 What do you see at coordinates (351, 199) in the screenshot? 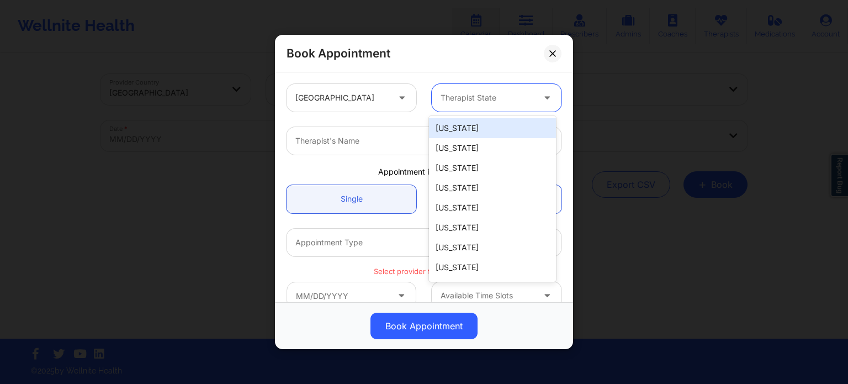
I see `a: Single` at bounding box center [351, 199].